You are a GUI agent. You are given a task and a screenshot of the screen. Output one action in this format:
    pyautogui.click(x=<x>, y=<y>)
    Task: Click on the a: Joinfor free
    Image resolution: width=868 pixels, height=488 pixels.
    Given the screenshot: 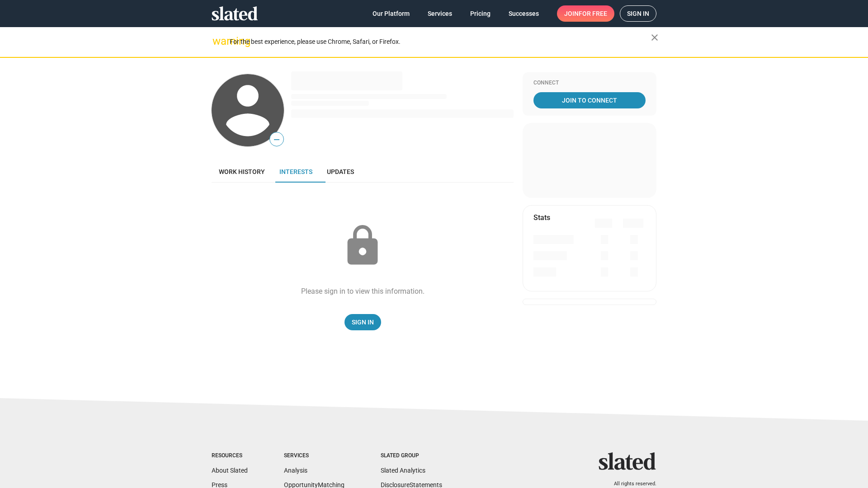 What is the action you would take?
    pyautogui.click(x=586, y=13)
    